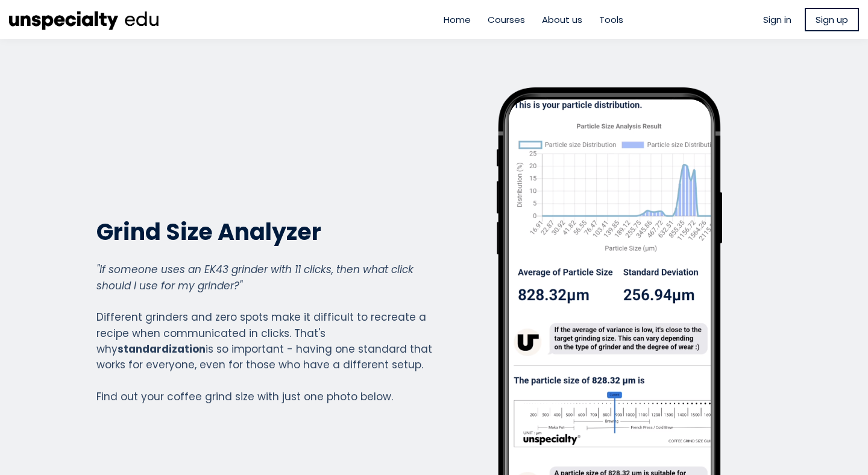 This screenshot has width=868, height=475. Describe the element at coordinates (457, 19) in the screenshot. I see `span: Home` at that location.